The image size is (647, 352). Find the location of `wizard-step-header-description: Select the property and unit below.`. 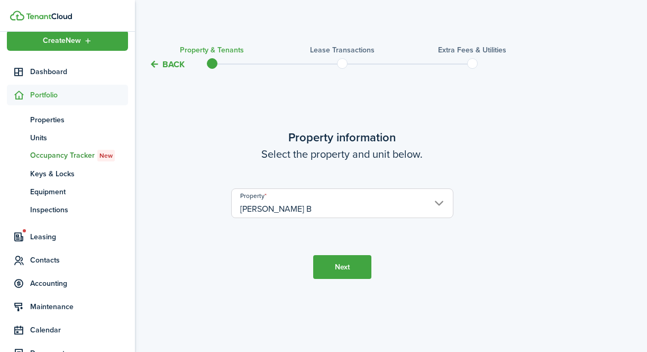

wizard-step-header-description: Select the property and unit below. is located at coordinates (342, 154).